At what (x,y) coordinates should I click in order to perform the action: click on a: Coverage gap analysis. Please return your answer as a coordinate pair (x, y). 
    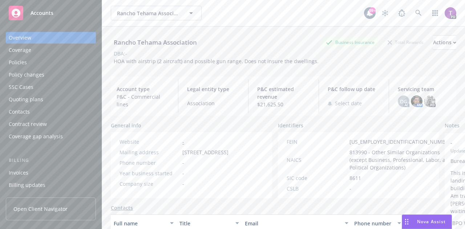
    Looking at the image, I should click on (51, 137).